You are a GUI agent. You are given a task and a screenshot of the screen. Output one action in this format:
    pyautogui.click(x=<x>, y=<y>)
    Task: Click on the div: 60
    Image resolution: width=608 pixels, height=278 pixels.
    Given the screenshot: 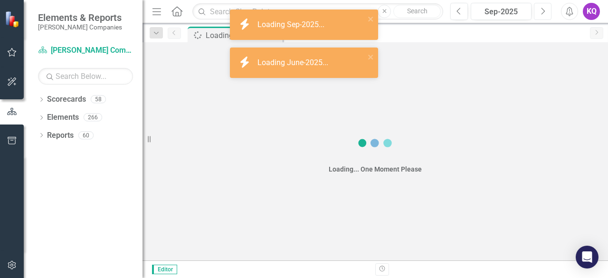 What is the action you would take?
    pyautogui.click(x=86, y=135)
    